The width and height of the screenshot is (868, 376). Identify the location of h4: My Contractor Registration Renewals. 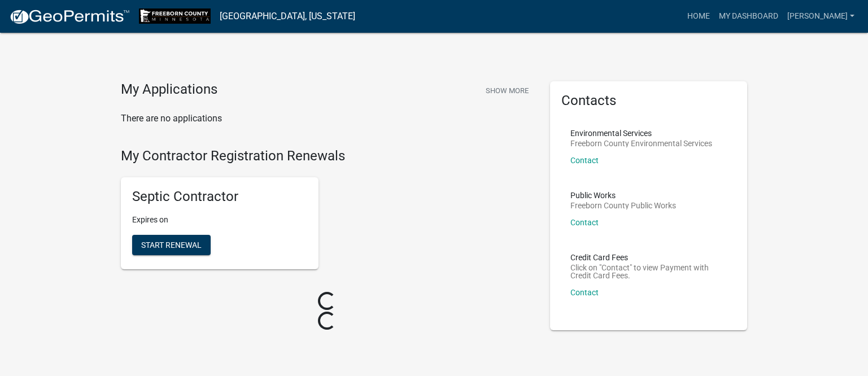
(327, 155).